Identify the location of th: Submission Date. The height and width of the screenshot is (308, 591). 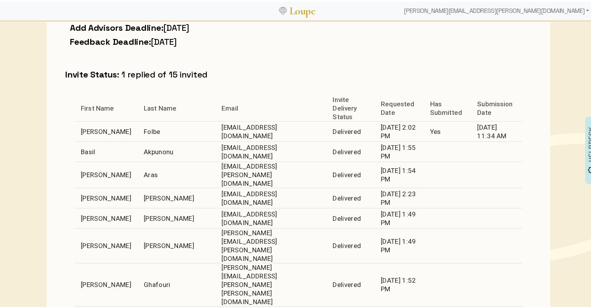
(497, 107).